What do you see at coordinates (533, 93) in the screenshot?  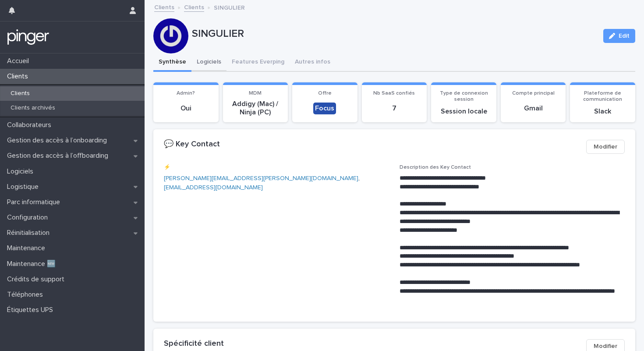 I see `span: Compte principal` at bounding box center [533, 93].